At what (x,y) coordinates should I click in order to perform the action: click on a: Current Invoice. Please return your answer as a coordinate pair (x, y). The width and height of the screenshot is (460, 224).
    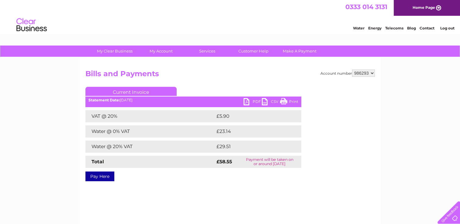
    Looking at the image, I should click on (131, 92).